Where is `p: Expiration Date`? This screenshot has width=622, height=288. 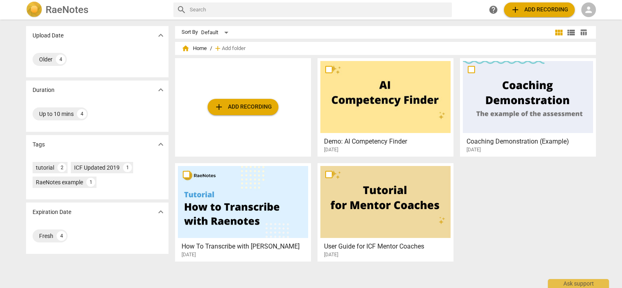 p: Expiration Date is located at coordinates (52, 212).